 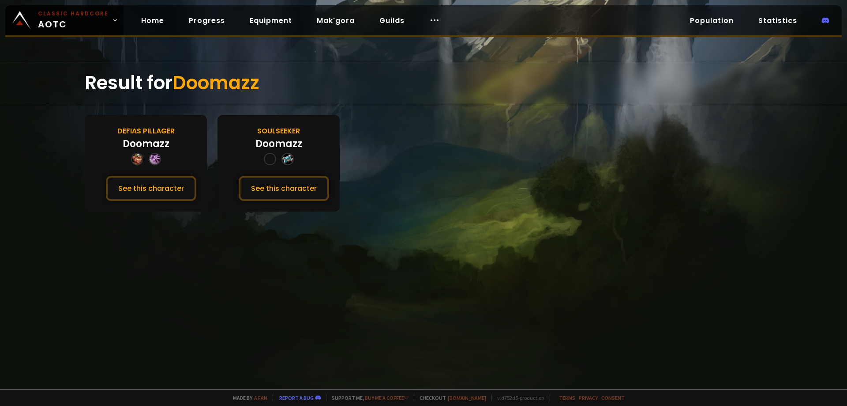 What do you see at coordinates (588, 397) in the screenshot?
I see `a: Privacy` at bounding box center [588, 397].